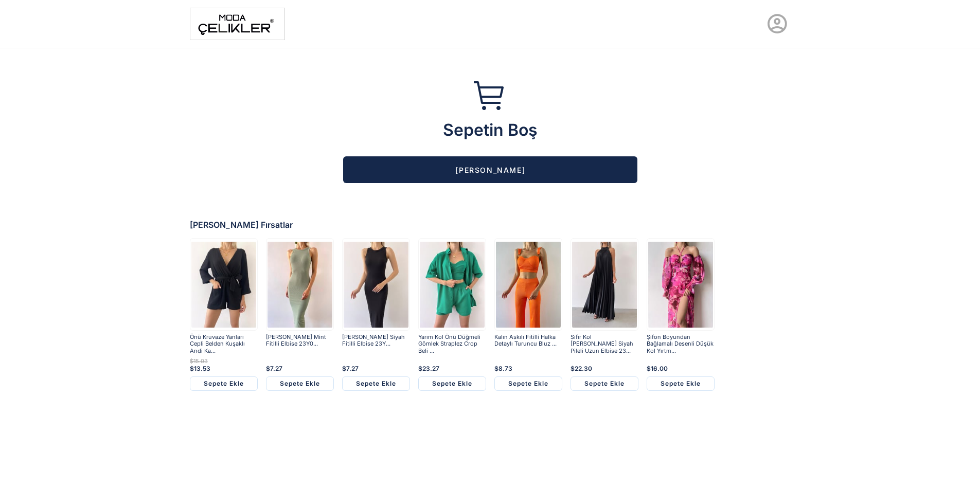 This screenshot has height=486, width=980. Describe the element at coordinates (224, 369) in the screenshot. I see `div: $13.53` at that location.